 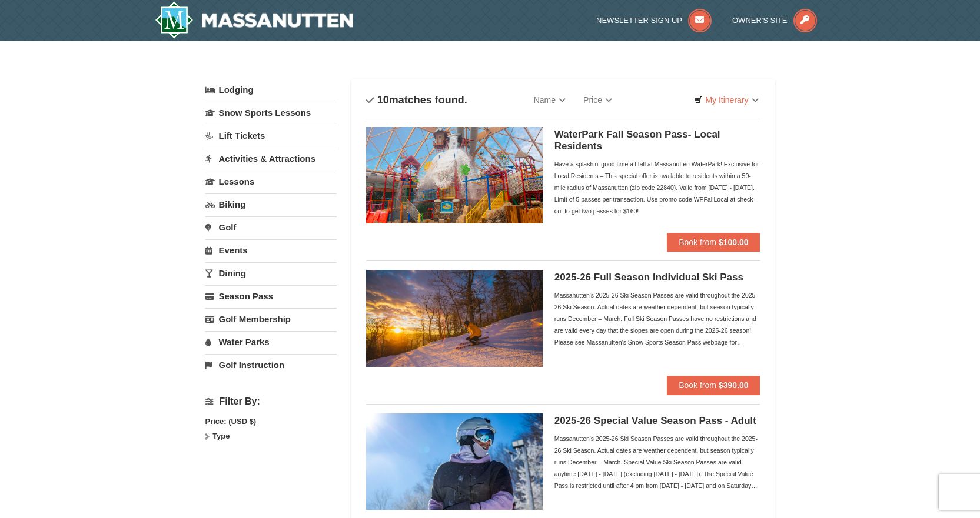 I want to click on img: 6619937-198-dda1df27.jpg, so click(x=454, y=462).